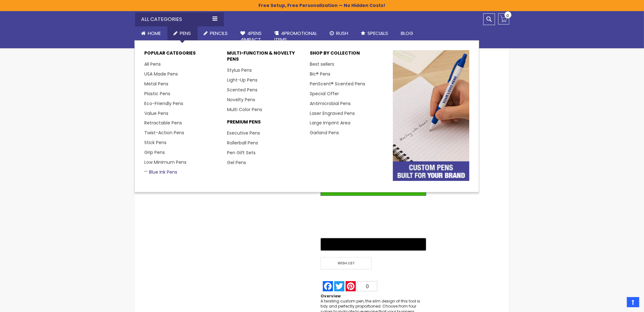 The image size is (644, 312). Describe the element at coordinates (346, 263) in the screenshot. I see `span: Wish List` at that location.